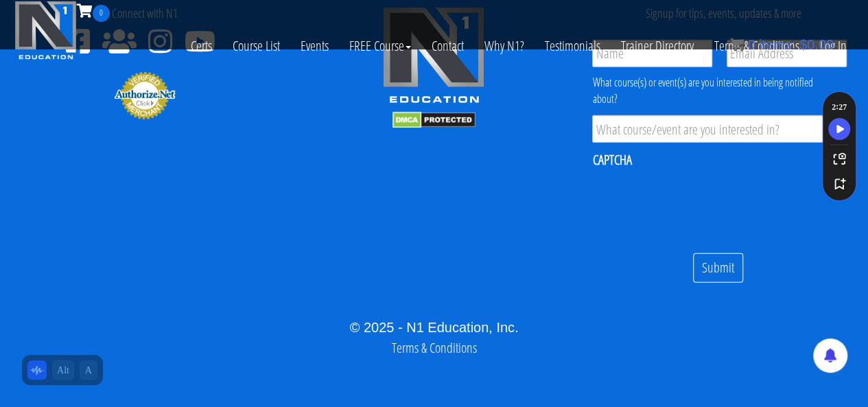 This screenshot has height=407, width=868. Describe the element at coordinates (447, 46) in the screenshot. I see `a: Contact` at that location.